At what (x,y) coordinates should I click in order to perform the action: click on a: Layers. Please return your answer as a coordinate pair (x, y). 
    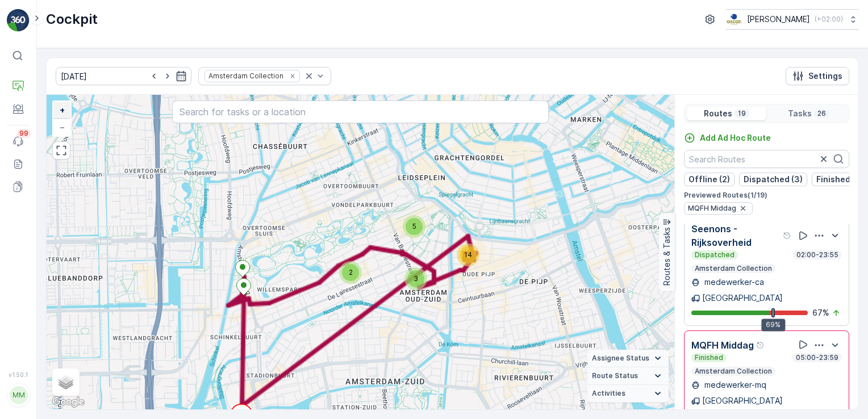
    Looking at the image, I should click on (66, 382).